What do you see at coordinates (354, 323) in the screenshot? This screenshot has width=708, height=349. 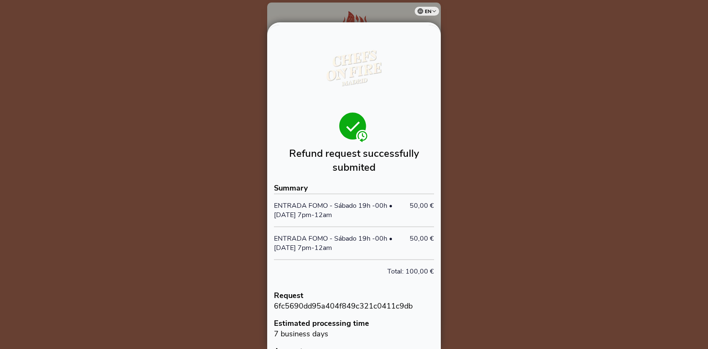 I see `h4: Estimated processing time` at bounding box center [354, 323].